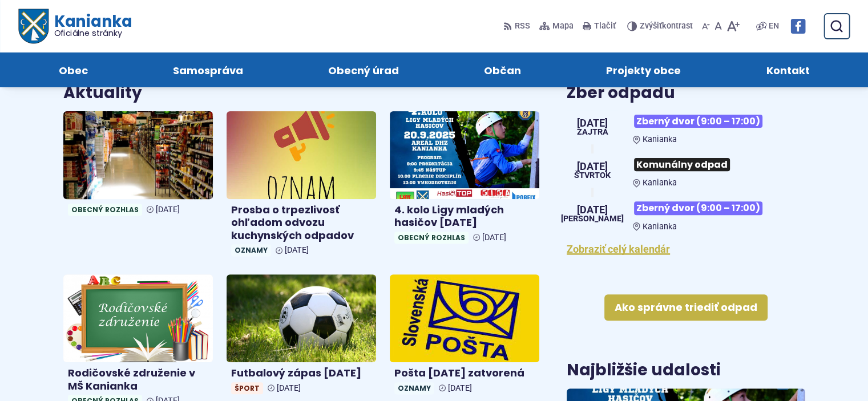  What do you see at coordinates (103, 93) in the screenshot?
I see `h3: Aktuality` at bounding box center [103, 93].